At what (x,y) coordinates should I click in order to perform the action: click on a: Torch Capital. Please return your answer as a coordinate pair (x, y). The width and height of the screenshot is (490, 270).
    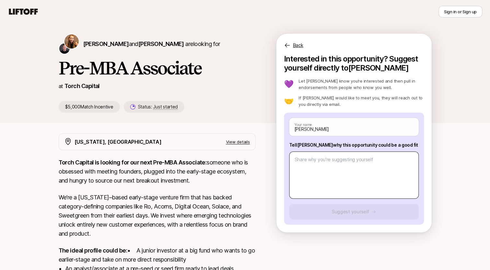
    Looking at the image, I should click on (82, 86).